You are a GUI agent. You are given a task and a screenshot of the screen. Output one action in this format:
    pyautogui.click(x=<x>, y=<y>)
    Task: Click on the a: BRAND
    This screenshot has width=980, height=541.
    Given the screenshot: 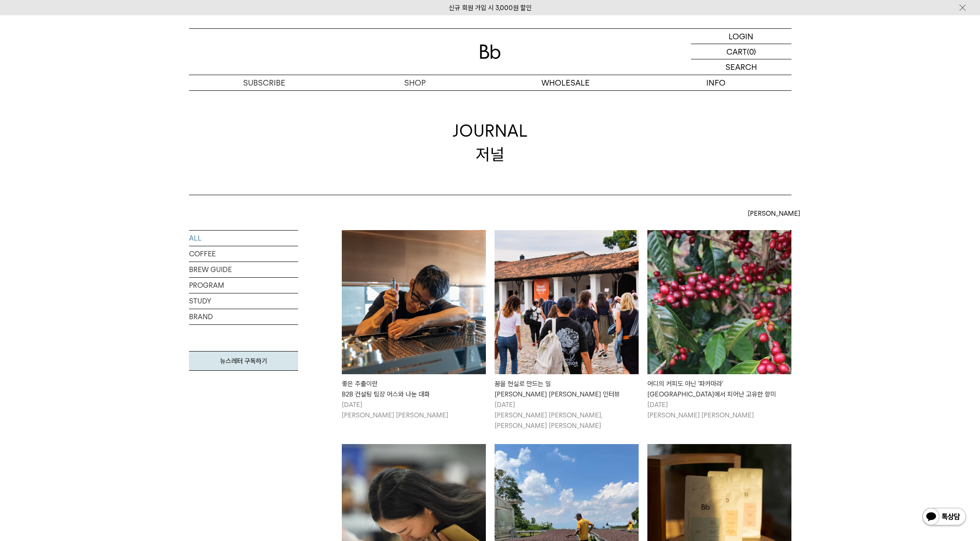 What is the action you would take?
    pyautogui.click(x=244, y=316)
    